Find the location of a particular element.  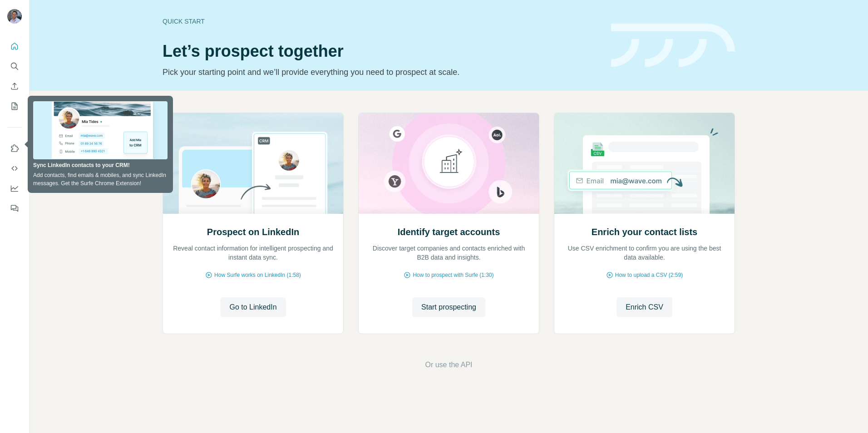

h2: Identify target accounts is located at coordinates (449, 232).